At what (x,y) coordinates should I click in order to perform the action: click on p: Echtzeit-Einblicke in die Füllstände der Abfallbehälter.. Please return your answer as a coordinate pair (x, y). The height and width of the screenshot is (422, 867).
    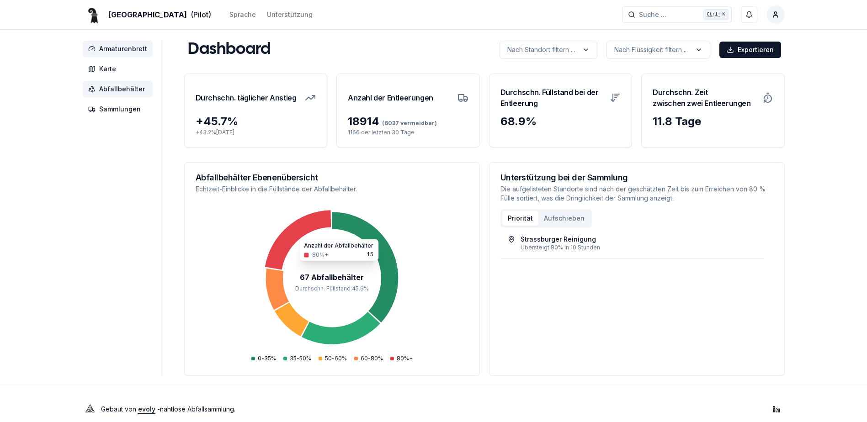
    Looking at the image, I should click on (332, 189).